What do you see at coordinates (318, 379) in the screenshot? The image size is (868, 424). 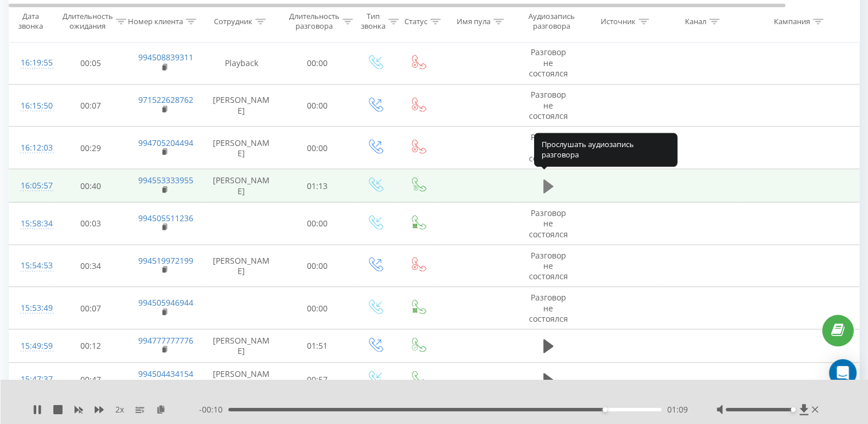 I see `td: 00:57` at bounding box center [318, 379].